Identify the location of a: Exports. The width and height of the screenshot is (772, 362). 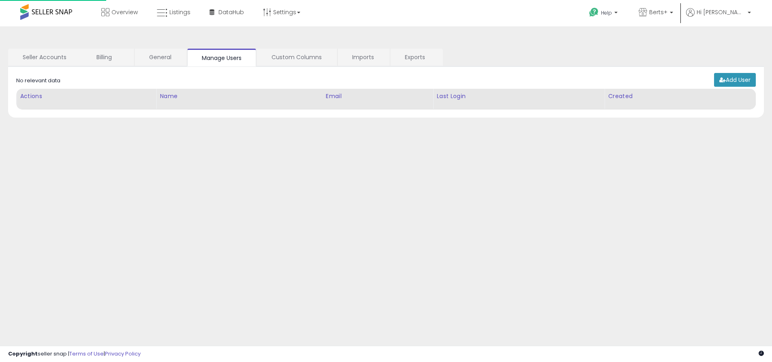
(416, 57).